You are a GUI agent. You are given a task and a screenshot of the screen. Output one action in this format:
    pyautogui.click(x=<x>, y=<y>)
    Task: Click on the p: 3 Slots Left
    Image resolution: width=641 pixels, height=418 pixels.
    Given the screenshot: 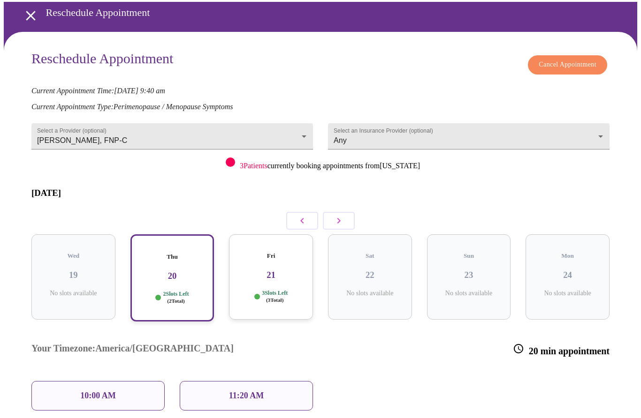 What is the action you would take?
    pyautogui.click(x=274, y=296)
    